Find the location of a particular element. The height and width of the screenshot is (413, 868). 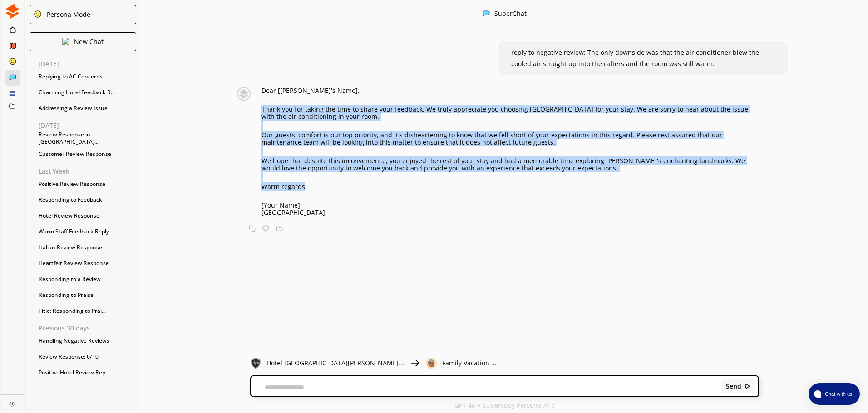

div: Warm Staff Feedback Reply is located at coordinates (87, 232).